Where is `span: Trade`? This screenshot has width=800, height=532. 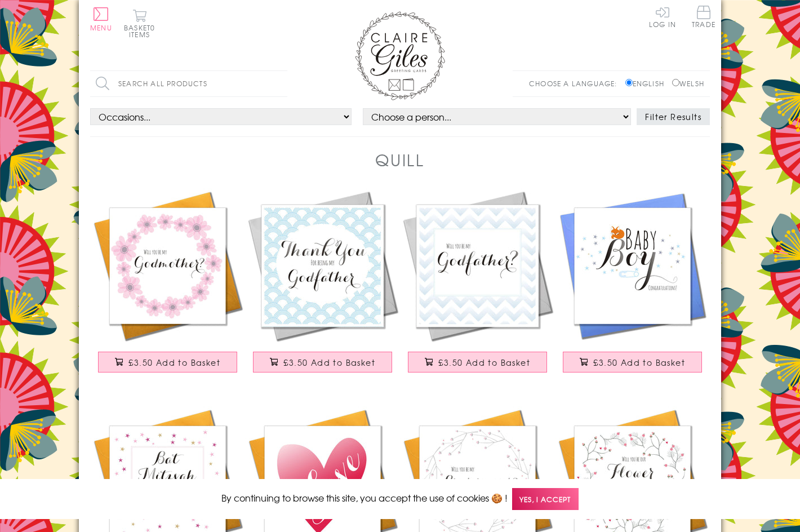 span: Trade is located at coordinates (704, 17).